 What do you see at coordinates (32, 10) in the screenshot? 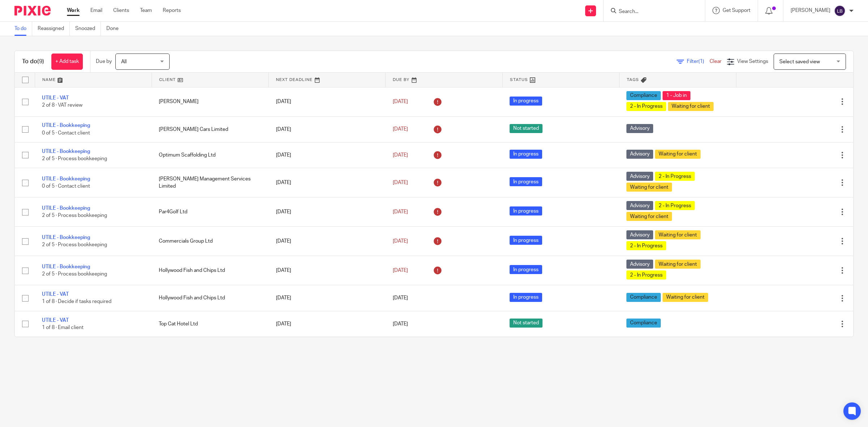
I see `img: Pixie` at bounding box center [32, 10].